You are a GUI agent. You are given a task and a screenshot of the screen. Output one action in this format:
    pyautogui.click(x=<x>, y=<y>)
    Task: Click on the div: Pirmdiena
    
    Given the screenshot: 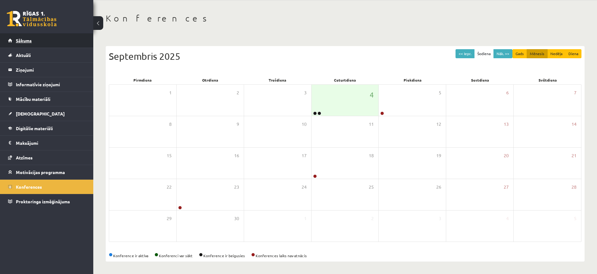 What is the action you would take?
    pyautogui.click(x=142, y=80)
    